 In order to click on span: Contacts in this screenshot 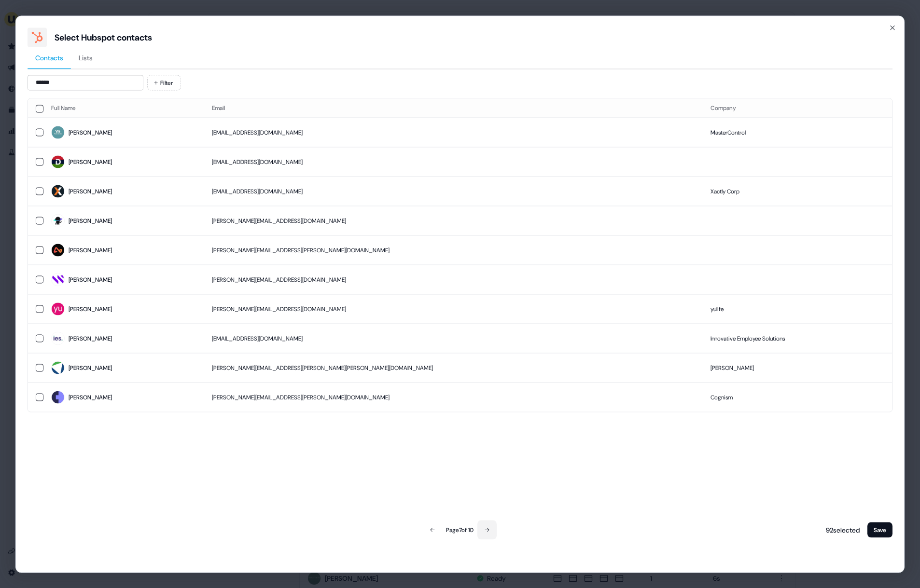, I will do `click(49, 57)`.